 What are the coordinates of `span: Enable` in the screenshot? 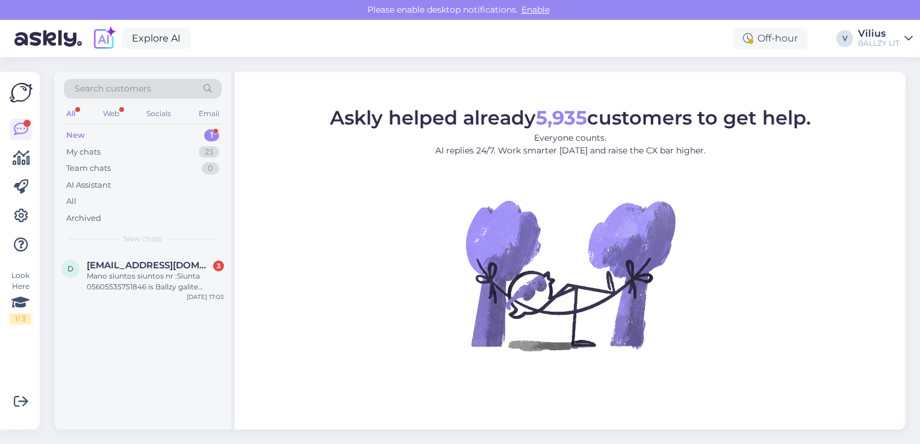 It's located at (535, 10).